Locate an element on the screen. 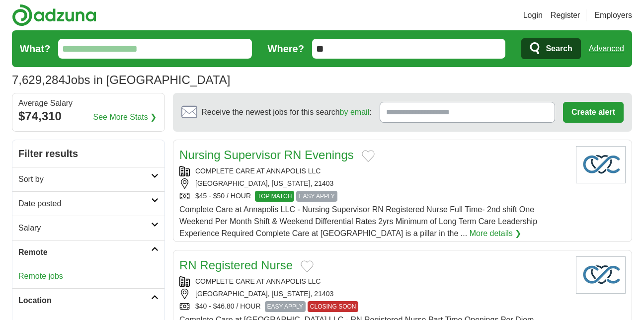 The image size is (644, 320). a: Date posted is located at coordinates (88, 203).